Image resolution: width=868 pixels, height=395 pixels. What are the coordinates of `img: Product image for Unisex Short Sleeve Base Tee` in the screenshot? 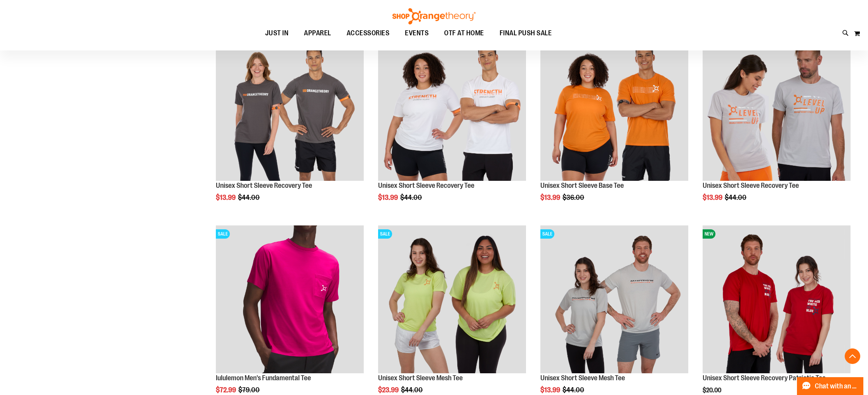 It's located at (614, 107).